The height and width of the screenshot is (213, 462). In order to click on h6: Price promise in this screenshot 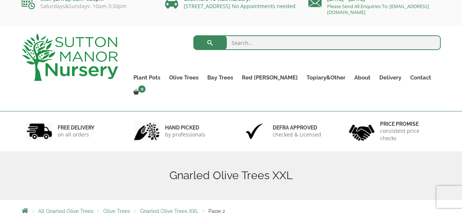, I will do `click(408, 124)`.